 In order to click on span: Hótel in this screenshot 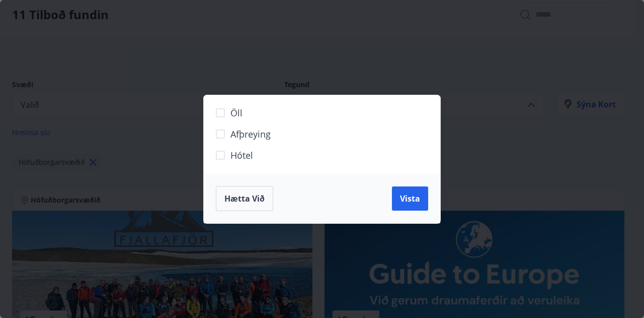, I will do `click(242, 155)`.